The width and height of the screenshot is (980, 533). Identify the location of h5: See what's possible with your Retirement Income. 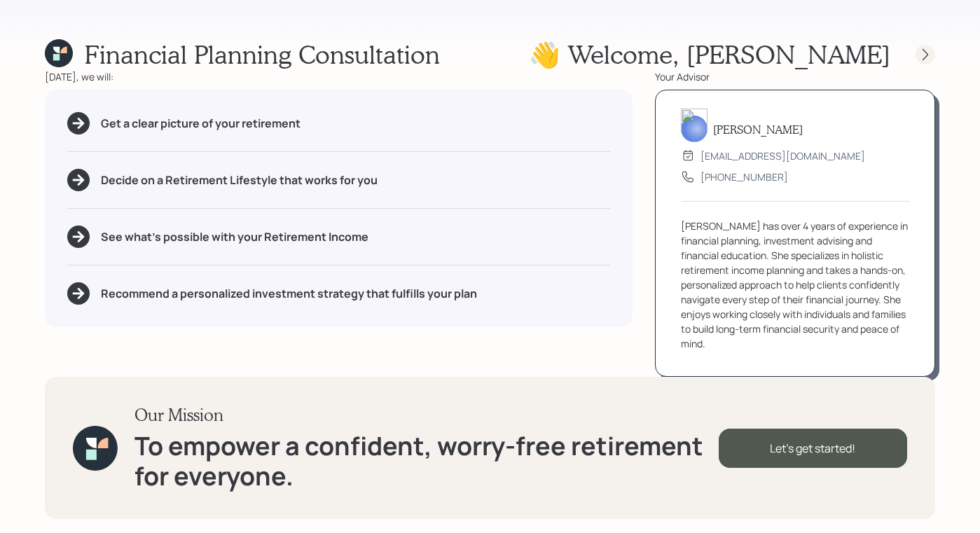
(235, 237).